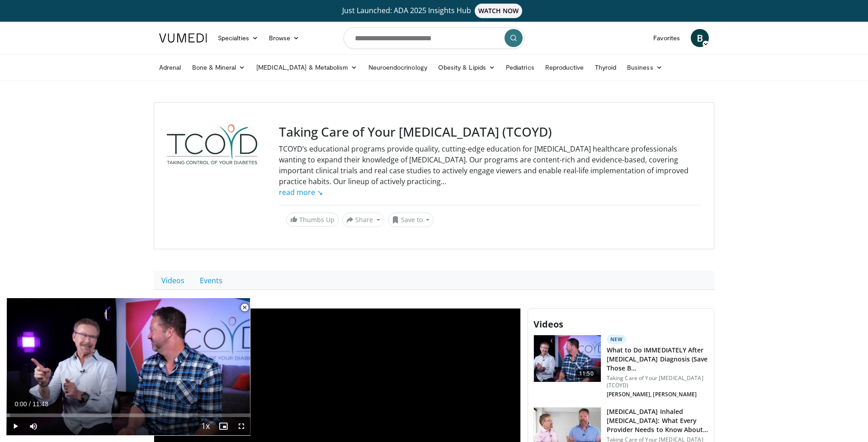 The height and width of the screenshot is (442, 868). Describe the element at coordinates (238, 38) in the screenshot. I see `a: Specialties` at that location.